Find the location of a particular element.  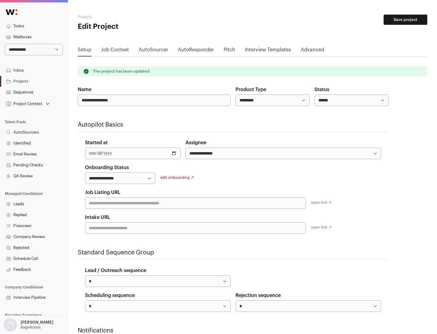

p: Bagelicious is located at coordinates (31, 327).